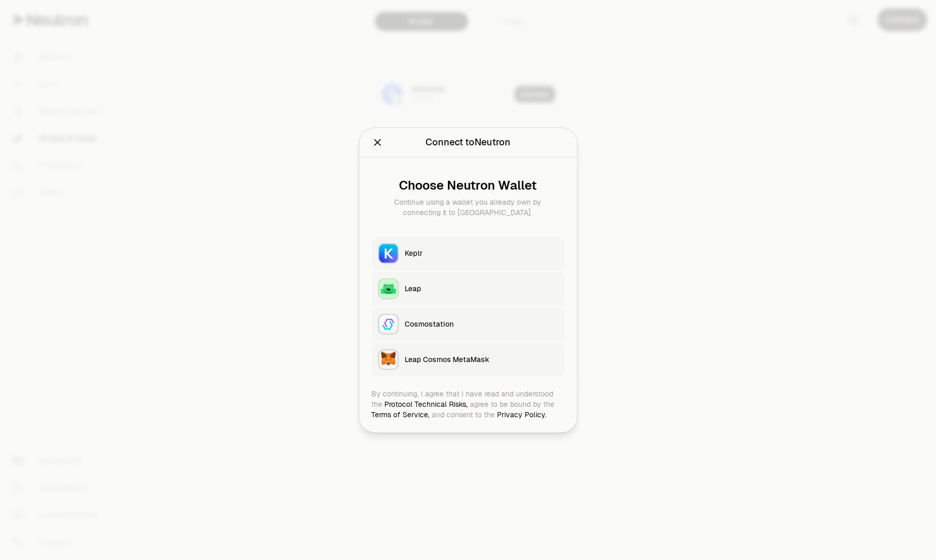 The width and height of the screenshot is (936, 560). What do you see at coordinates (388, 289) in the screenshot?
I see `img: Leap` at bounding box center [388, 289].